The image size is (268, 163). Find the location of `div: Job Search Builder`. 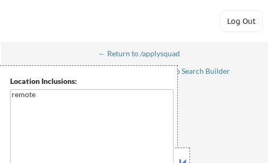

div: Job Search Builder is located at coordinates (199, 71).